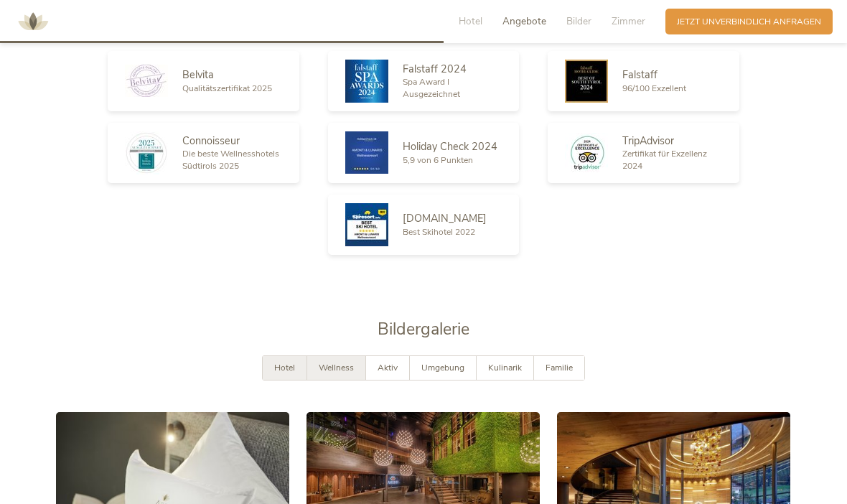  What do you see at coordinates (560, 368) in the screenshot?
I see `span: Familie` at bounding box center [560, 368].